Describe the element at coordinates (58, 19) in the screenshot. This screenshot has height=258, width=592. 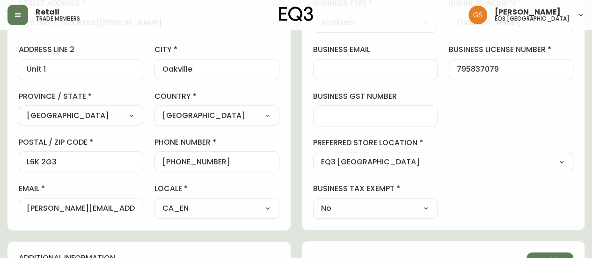
I see `h5: trade members` at that location.